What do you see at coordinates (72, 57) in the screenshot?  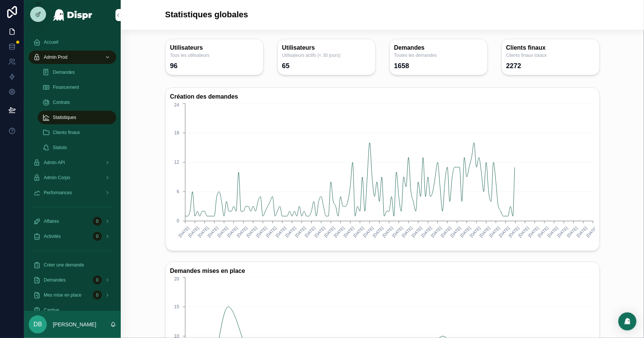 I see `a: Admin Prod` at bounding box center [72, 57].